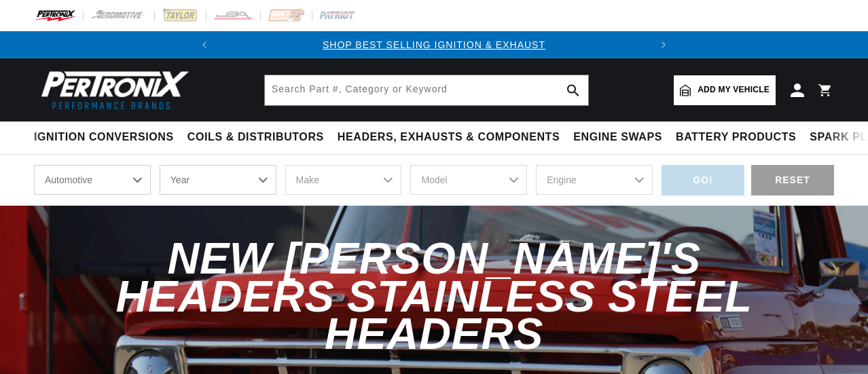 This screenshot has width=868, height=374. Describe the element at coordinates (735, 137) in the screenshot. I see `span: Battery Products` at that location.